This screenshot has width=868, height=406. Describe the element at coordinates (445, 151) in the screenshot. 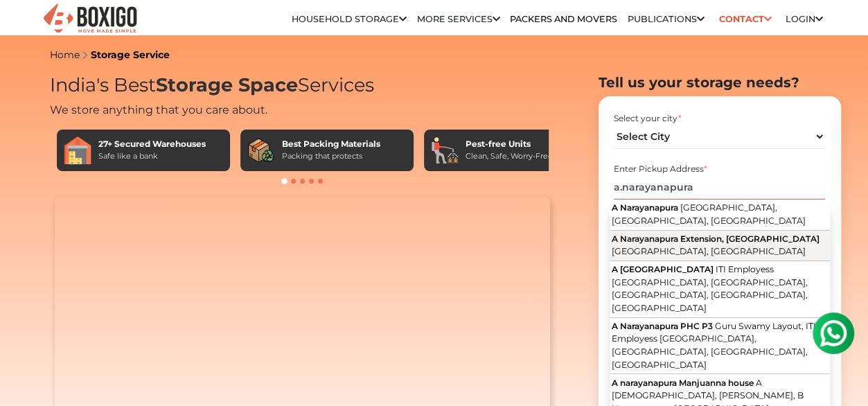

I see `img: Pest-free Units` at that location.